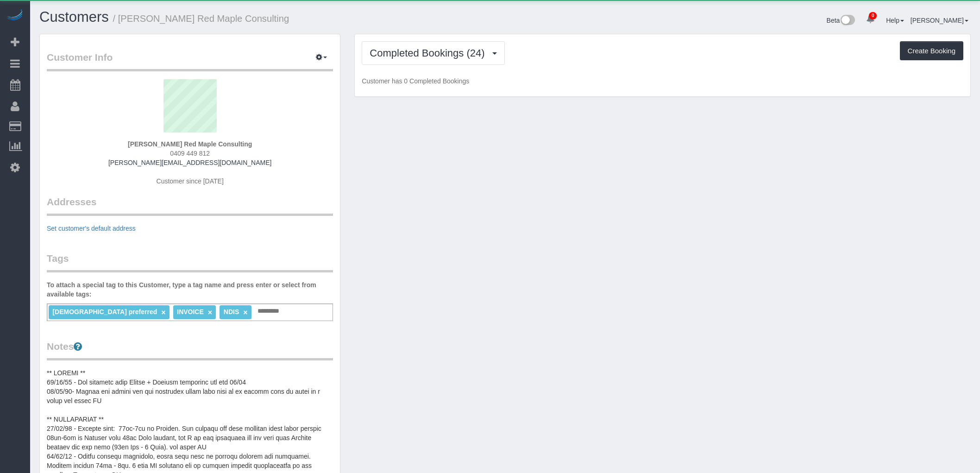 This screenshot has height=473, width=980. I want to click on legend: Notes, so click(190, 349).